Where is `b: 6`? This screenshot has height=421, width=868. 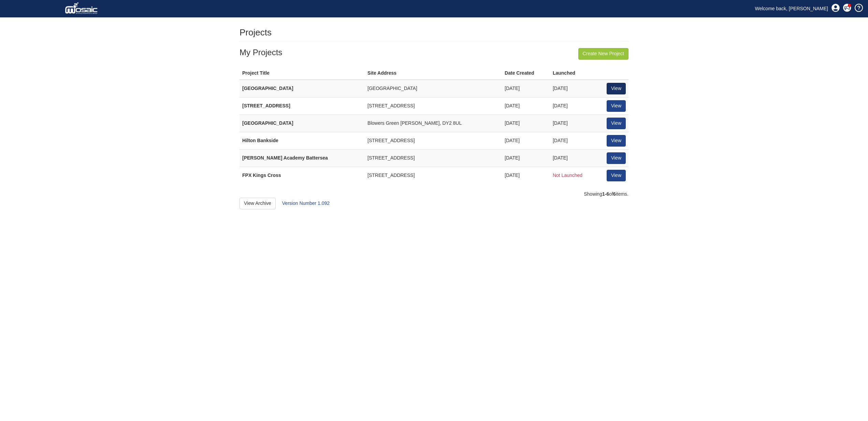
b: 6 is located at coordinates (614, 194).